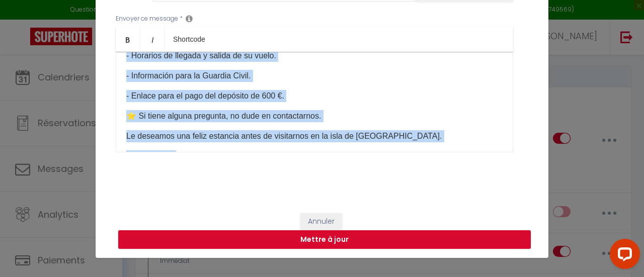 This screenshot has width=644, height=277. Describe the element at coordinates (147, 19) in the screenshot. I see `label: Envoyer ce message` at that location.